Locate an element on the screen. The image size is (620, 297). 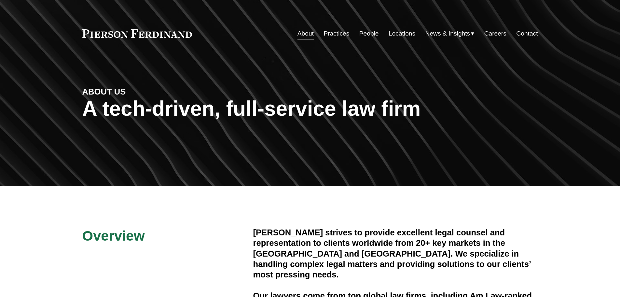
a: Contact is located at coordinates (527, 34).